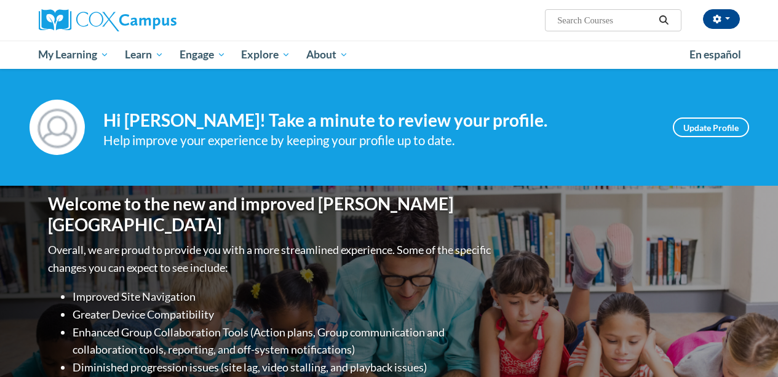 The width and height of the screenshot is (778, 377). Describe the element at coordinates (605, 20) in the screenshot. I see `input: Search Courses` at that location.